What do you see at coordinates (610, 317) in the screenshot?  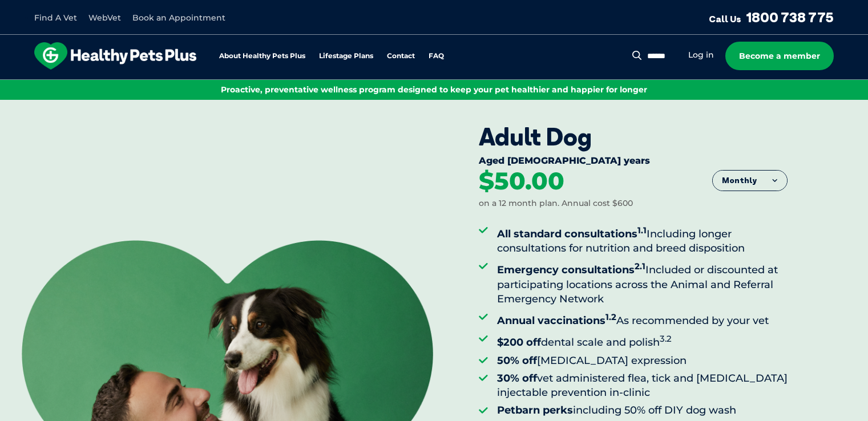 I see `sup: 1.2` at bounding box center [610, 317].